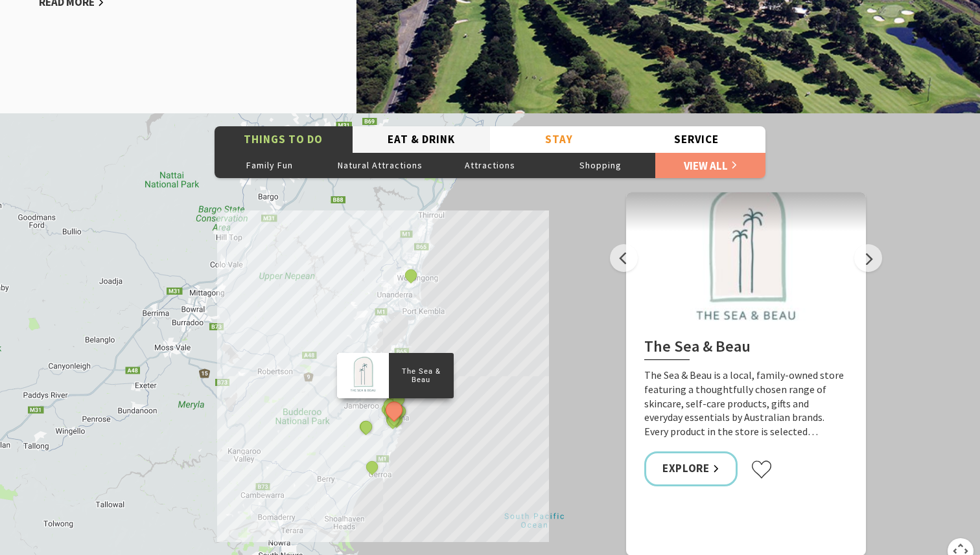  I want to click on button: See detail about Bombo Headland, so click(398, 400).